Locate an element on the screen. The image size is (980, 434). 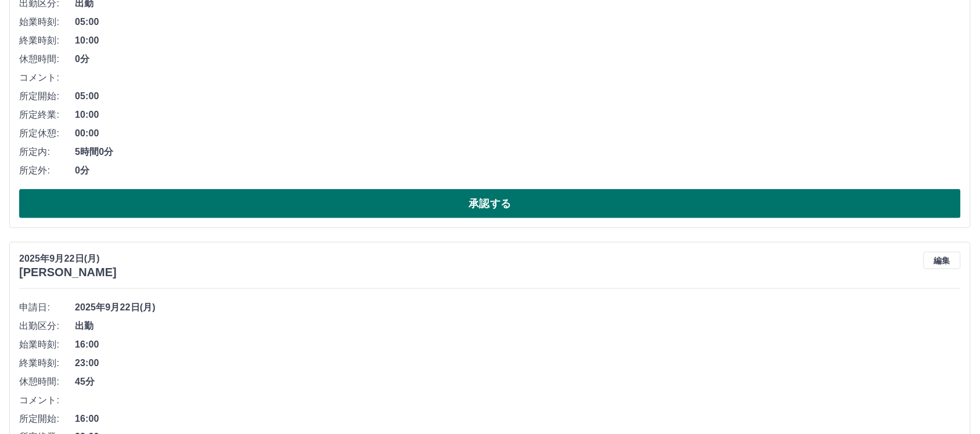
span: 45分 is located at coordinates (518, 382).